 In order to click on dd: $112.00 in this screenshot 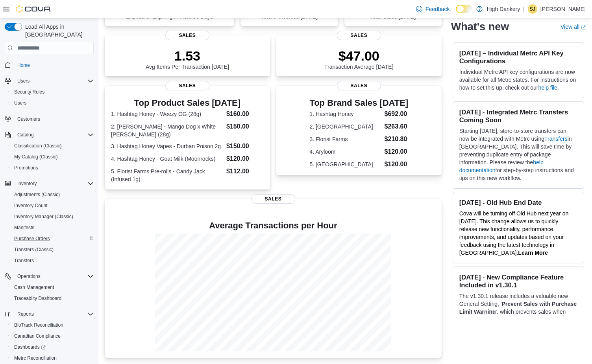, I will do `click(245, 172)`.